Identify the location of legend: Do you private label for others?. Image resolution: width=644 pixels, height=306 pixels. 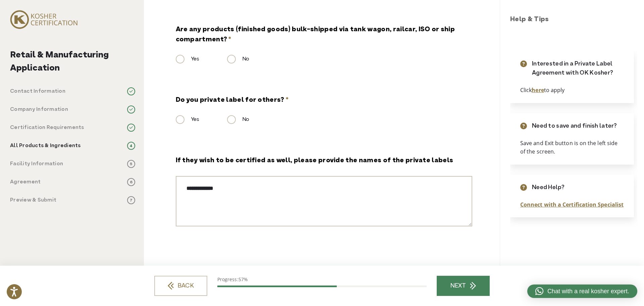
(232, 101).